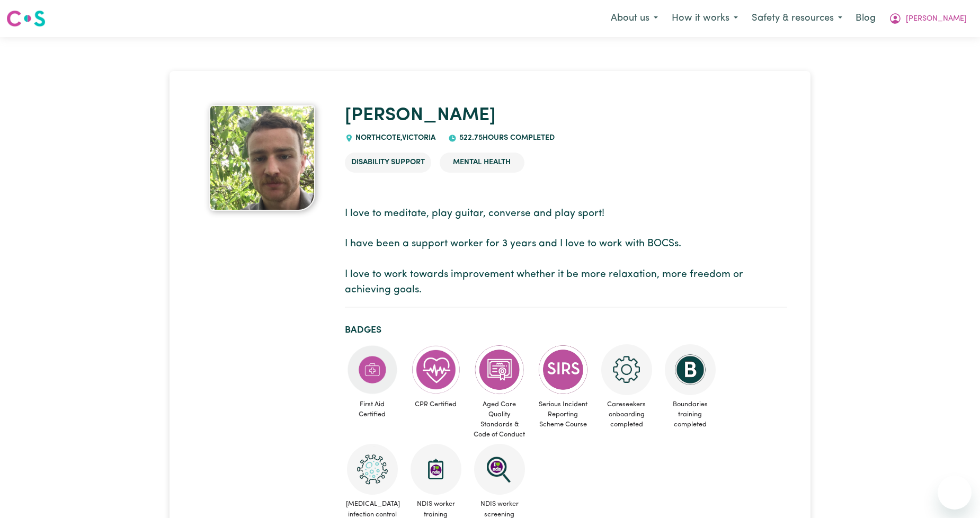 Image resolution: width=980 pixels, height=518 pixels. Describe the element at coordinates (388, 163) in the screenshot. I see `li: Disability Support` at that location.